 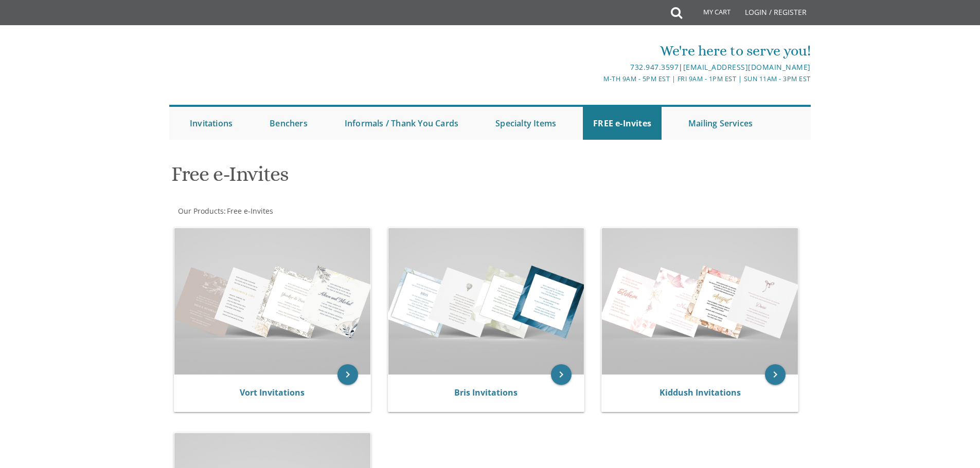 What do you see at coordinates (700, 301) in the screenshot?
I see `img: Kiddush Invitations` at bounding box center [700, 301].